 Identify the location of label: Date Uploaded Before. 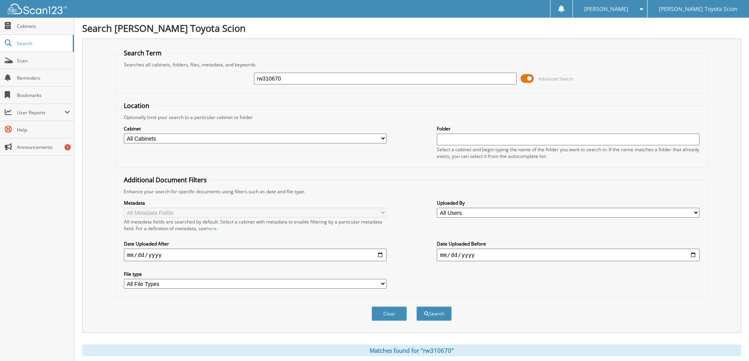
(568, 244).